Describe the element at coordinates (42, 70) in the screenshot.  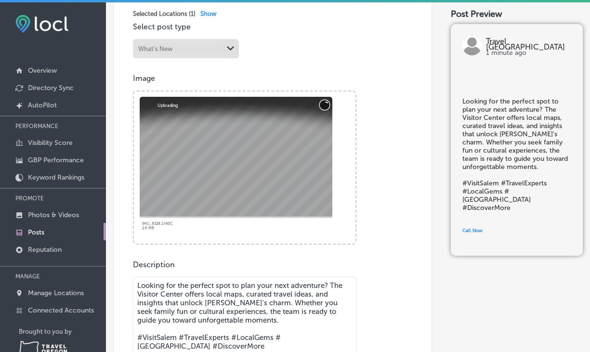
I see `p: Overview` at that location.